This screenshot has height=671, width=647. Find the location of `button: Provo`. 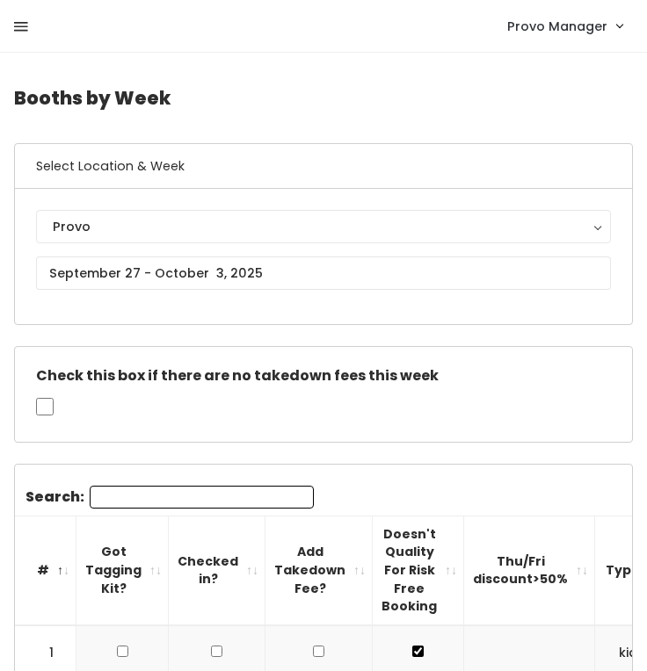

button: Provo is located at coordinates (323, 227).